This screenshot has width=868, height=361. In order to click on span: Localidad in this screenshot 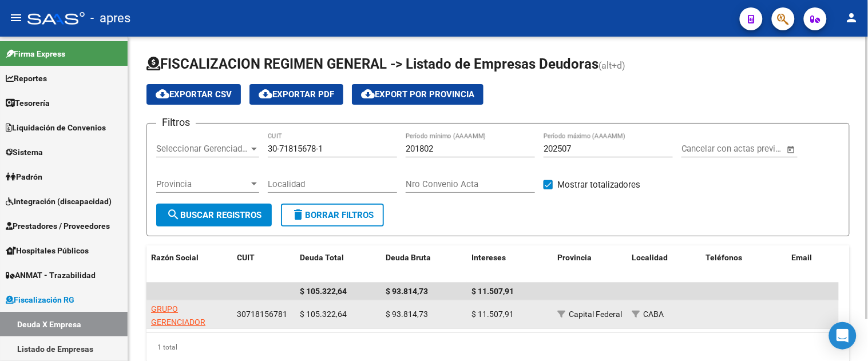, I will do `click(649, 258)`.